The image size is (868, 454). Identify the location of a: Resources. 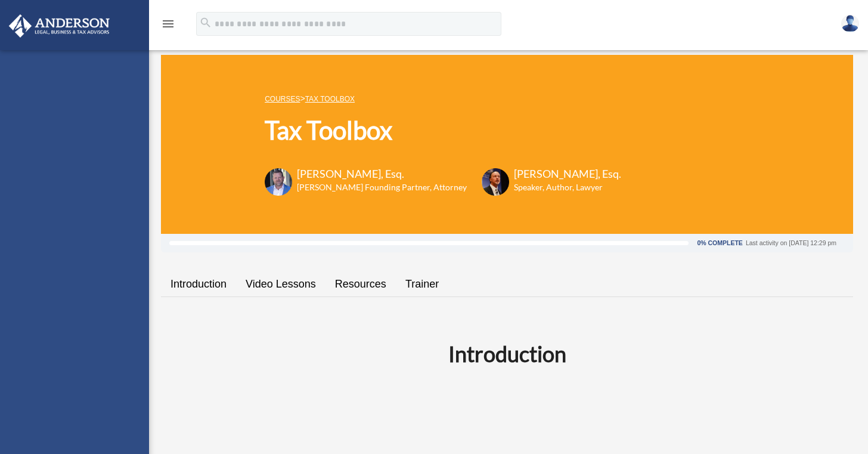
(361, 284).